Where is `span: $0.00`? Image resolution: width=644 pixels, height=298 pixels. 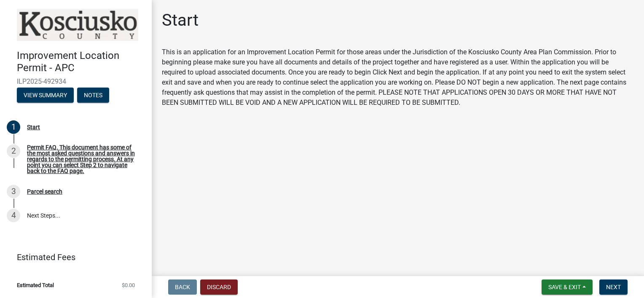 span: $0.00 is located at coordinates (128, 285).